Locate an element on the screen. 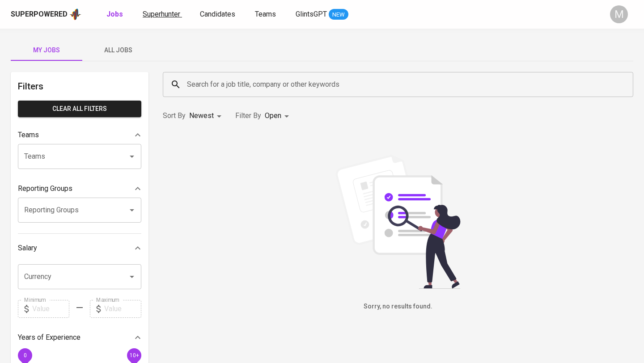  h6: Sorry, no results found. is located at coordinates (398, 306).